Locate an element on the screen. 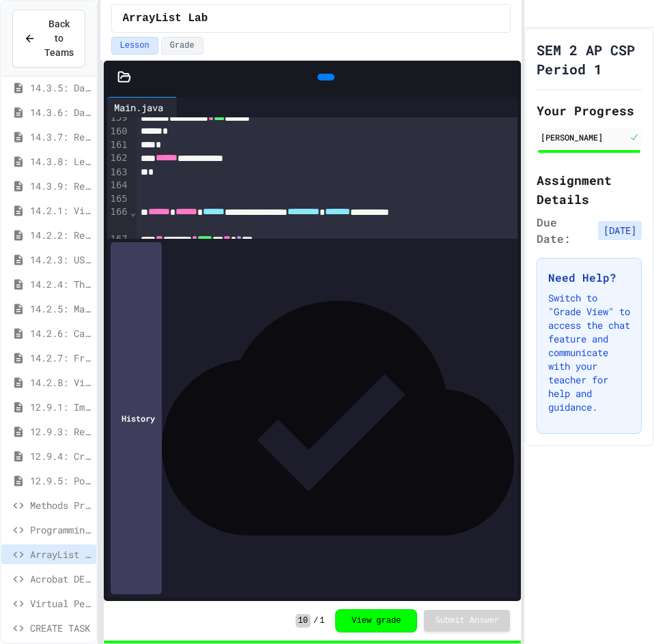  button: Back to Teams is located at coordinates (48, 38).